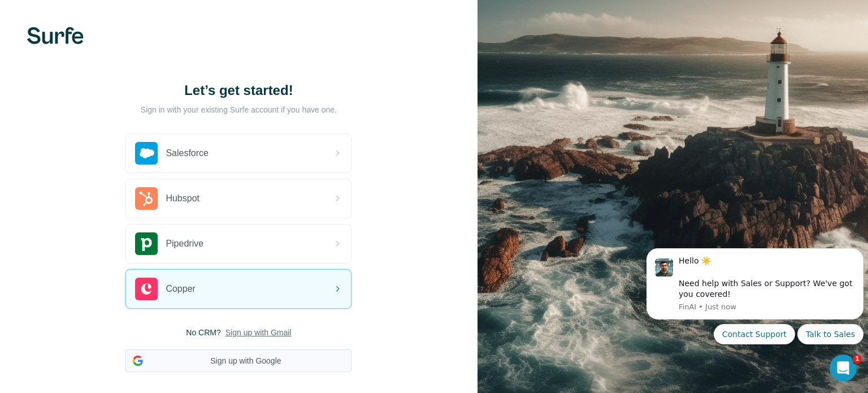 The image size is (868, 393). What do you see at coordinates (113, 95) in the screenshot?
I see `button: Quick reply: Contact Support` at bounding box center [113, 95].